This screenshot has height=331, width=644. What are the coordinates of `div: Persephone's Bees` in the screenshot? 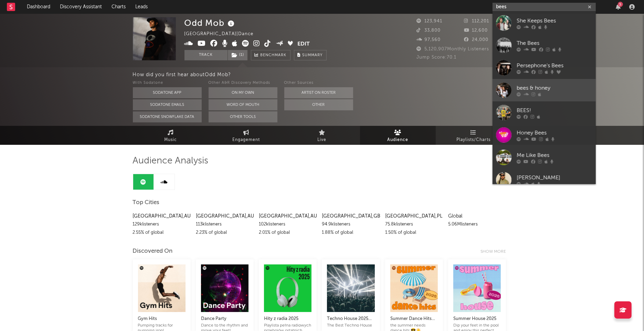 It's located at (555, 66).